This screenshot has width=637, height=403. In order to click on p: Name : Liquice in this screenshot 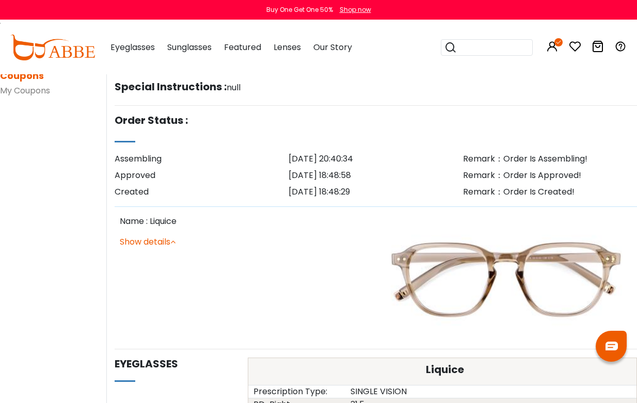, I will do `click(245, 221)`.